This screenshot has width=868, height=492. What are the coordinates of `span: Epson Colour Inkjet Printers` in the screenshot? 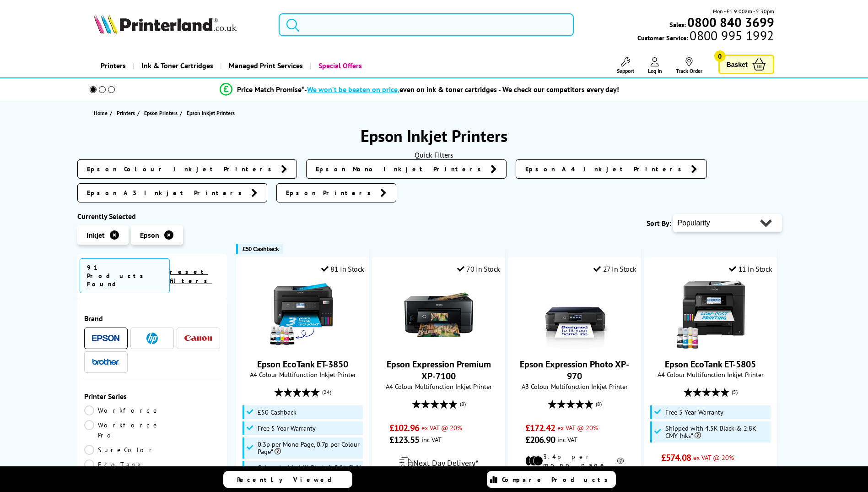 It's located at (182, 169).